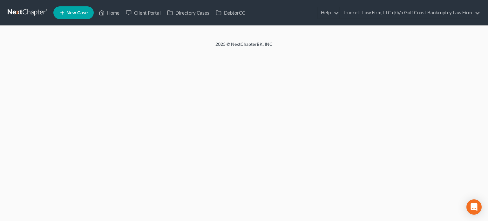 Image resolution: width=488 pixels, height=221 pixels. Describe the element at coordinates (328, 13) in the screenshot. I see `a: Help` at that location.